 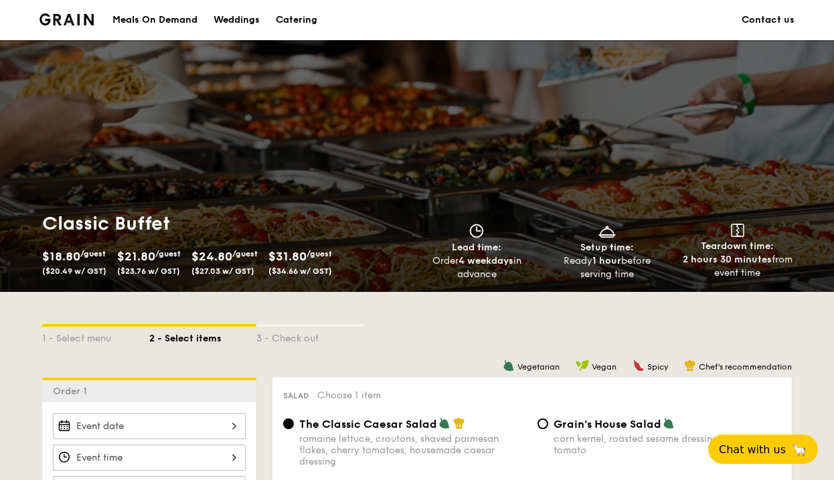 I want to click on span: ($20.49 w/ GST), so click(x=74, y=271).